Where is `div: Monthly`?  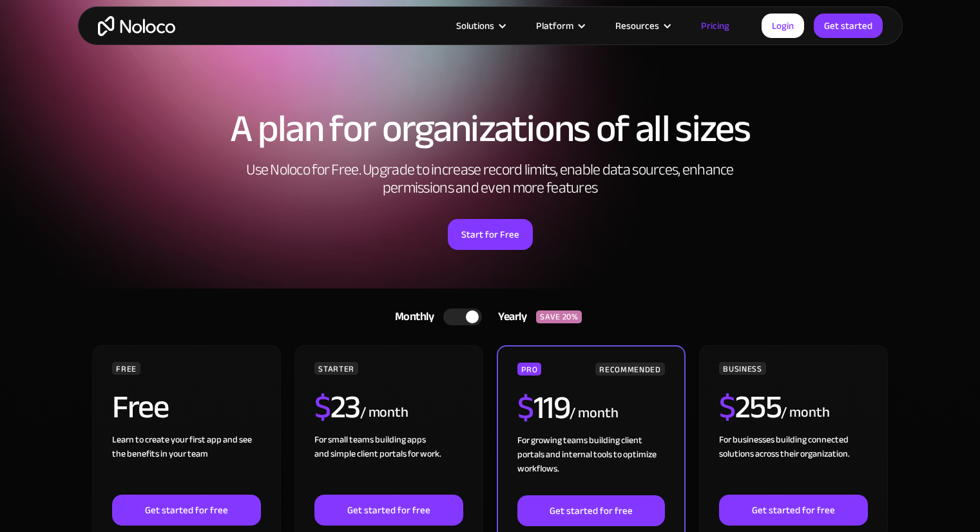
div: Monthly is located at coordinates (411, 317).